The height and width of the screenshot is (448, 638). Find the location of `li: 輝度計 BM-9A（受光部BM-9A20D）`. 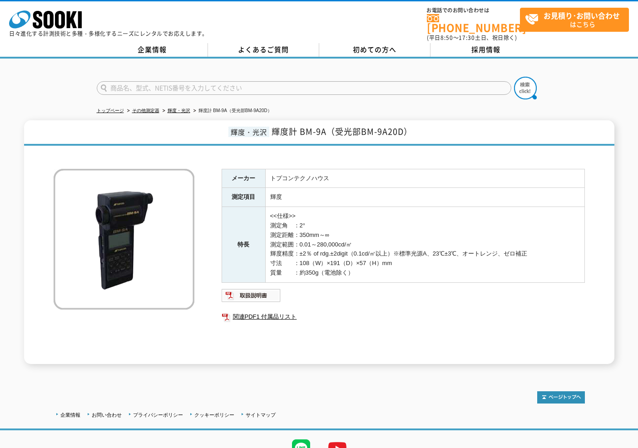

li: 輝度計 BM-9A（受光部BM-9A20D） is located at coordinates (232, 111).